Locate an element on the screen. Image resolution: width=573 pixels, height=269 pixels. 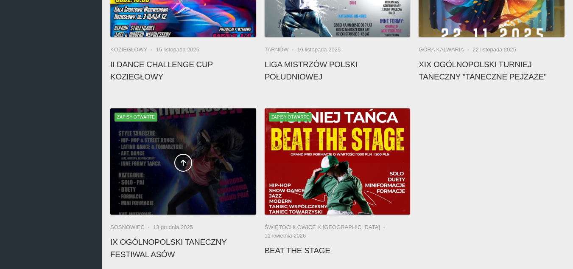
h4: Liga Mistrzów Polski Południowej is located at coordinates (338, 70).